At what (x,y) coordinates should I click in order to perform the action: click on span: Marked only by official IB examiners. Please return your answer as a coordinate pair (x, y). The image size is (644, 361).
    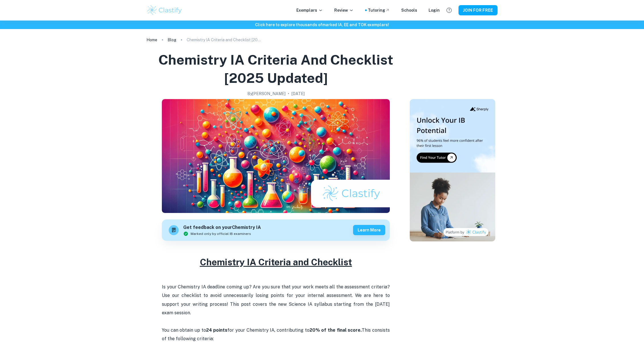
    Looking at the image, I should click on (221, 234).